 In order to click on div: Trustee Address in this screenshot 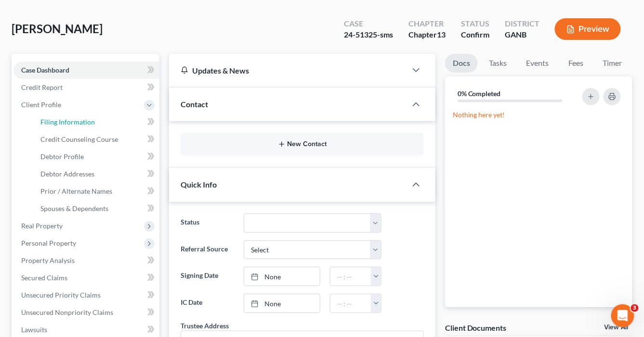, I will do `click(205, 326)`.